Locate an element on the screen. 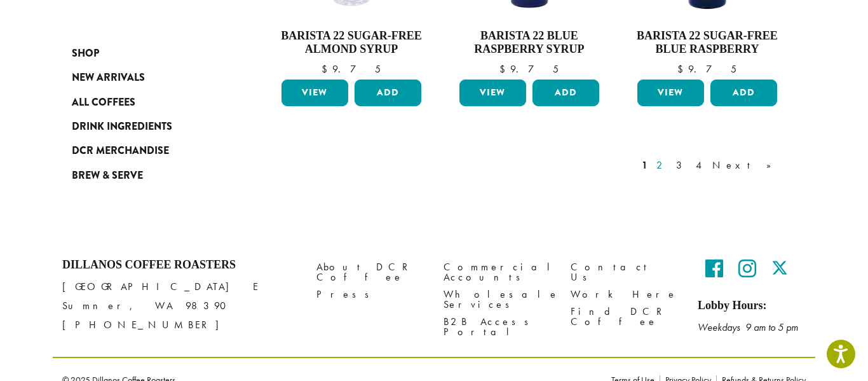  a: Wholesale Services is located at coordinates (498, 299).